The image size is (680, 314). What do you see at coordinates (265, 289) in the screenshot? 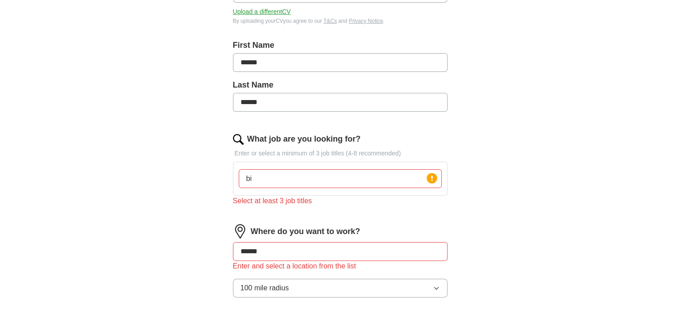
I see `span: 100 mile radius` at bounding box center [265, 289].